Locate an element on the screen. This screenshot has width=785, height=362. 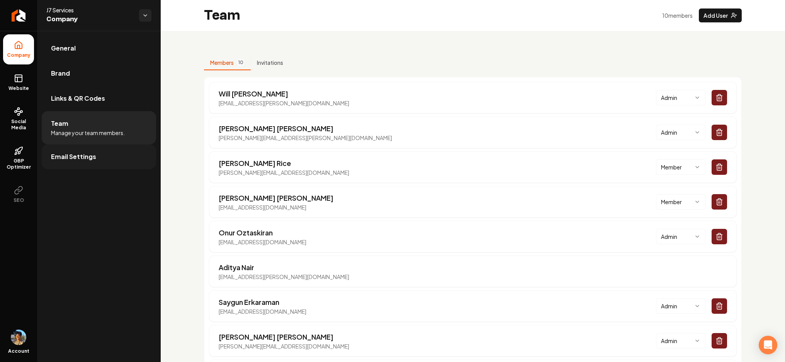
p: 10 member s is located at coordinates (677, 15).